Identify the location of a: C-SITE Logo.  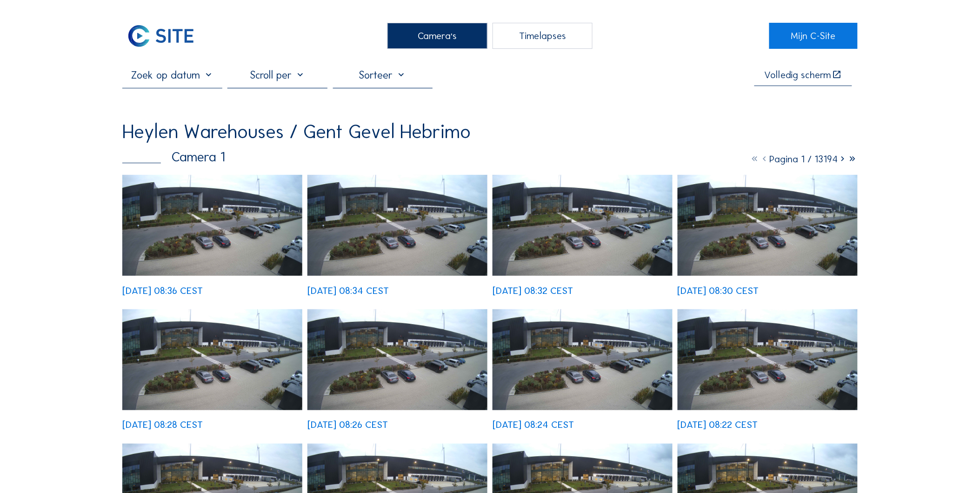
(166, 36).